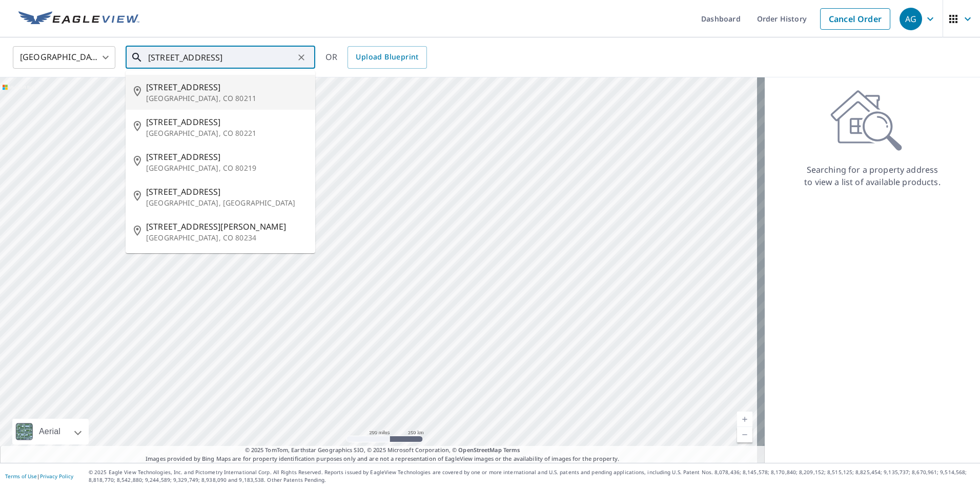 The width and height of the screenshot is (980, 489). What do you see at coordinates (387, 57) in the screenshot?
I see `a: Upload Blueprint` at bounding box center [387, 57].